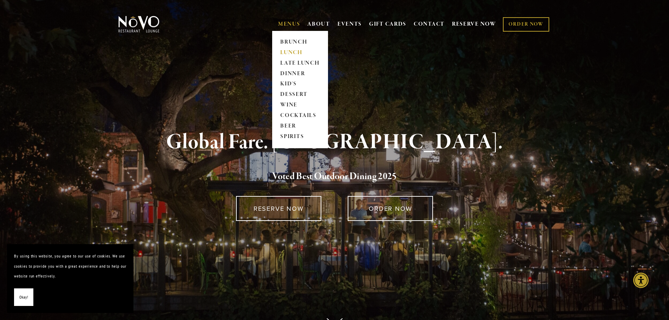  I want to click on a: KID'S, so click(300, 84).